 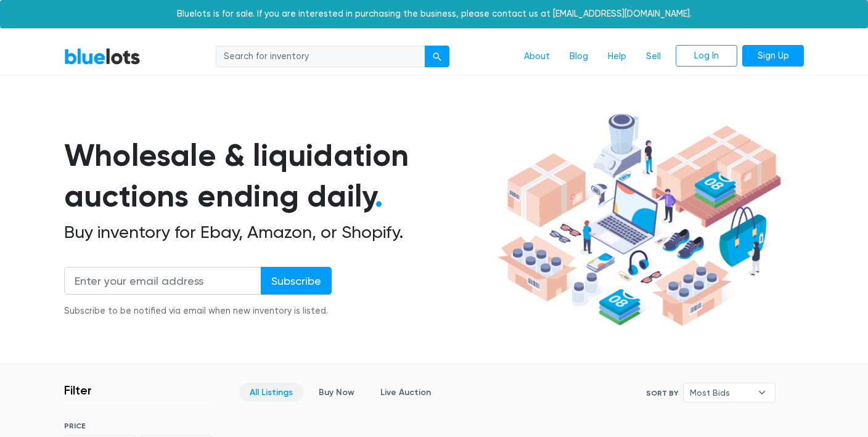 What do you see at coordinates (163, 281) in the screenshot?
I see `input: Enter your email address` at bounding box center [163, 281].